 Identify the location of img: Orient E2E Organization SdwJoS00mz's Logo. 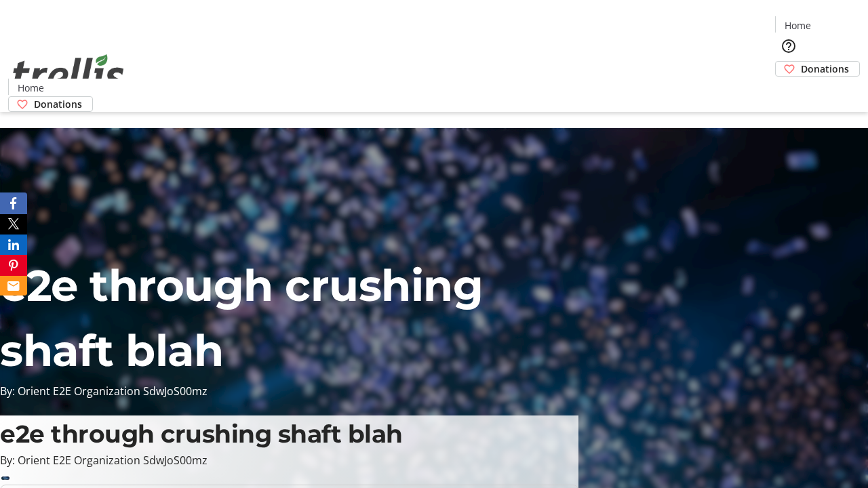
(69, 73).